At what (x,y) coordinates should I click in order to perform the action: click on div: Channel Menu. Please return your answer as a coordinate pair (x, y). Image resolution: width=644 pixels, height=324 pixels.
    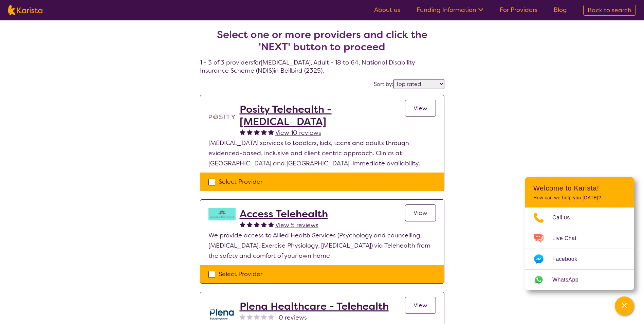
    Looking at the image, I should click on (580, 234).